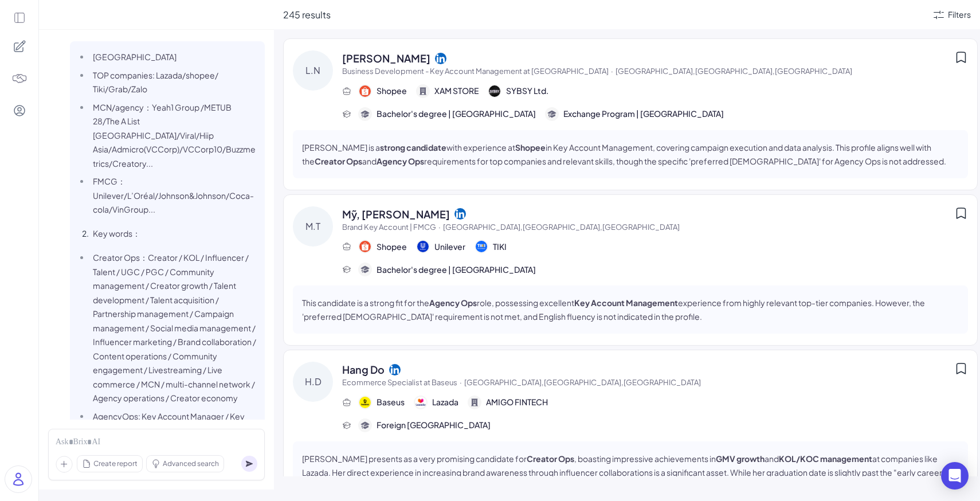  What do you see at coordinates (450, 247) in the screenshot?
I see `span: Unilever` at bounding box center [450, 247].